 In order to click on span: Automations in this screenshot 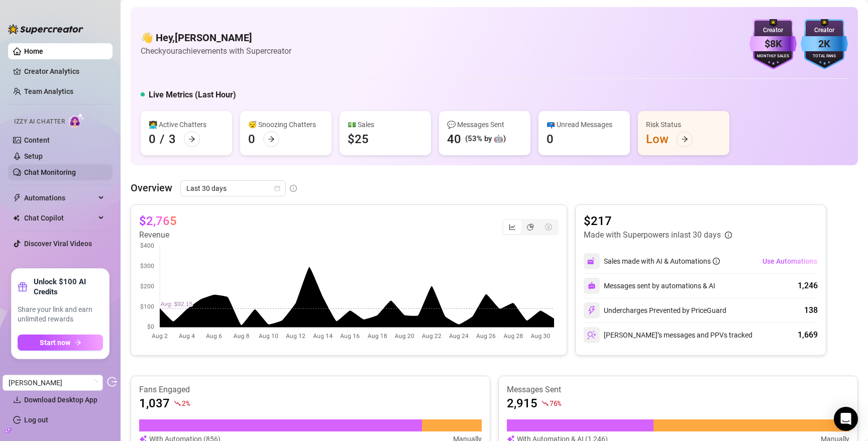, I will do `click(60, 198)`.